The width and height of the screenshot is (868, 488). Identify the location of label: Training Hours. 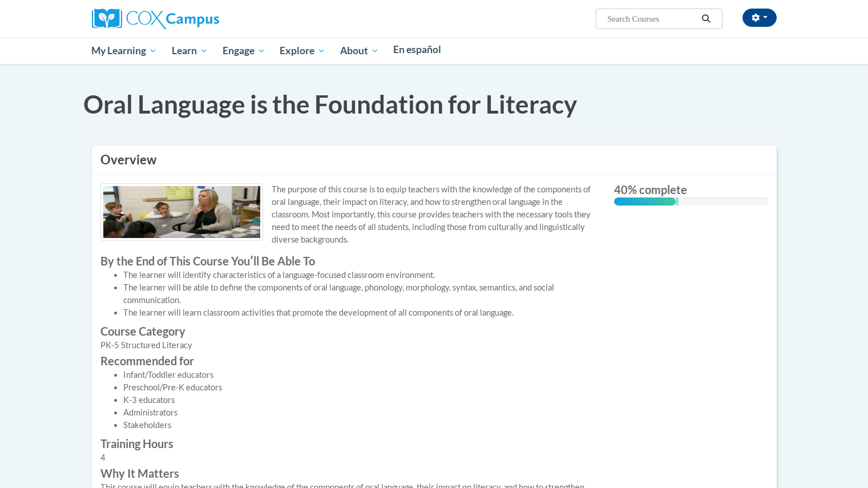
(349, 443).